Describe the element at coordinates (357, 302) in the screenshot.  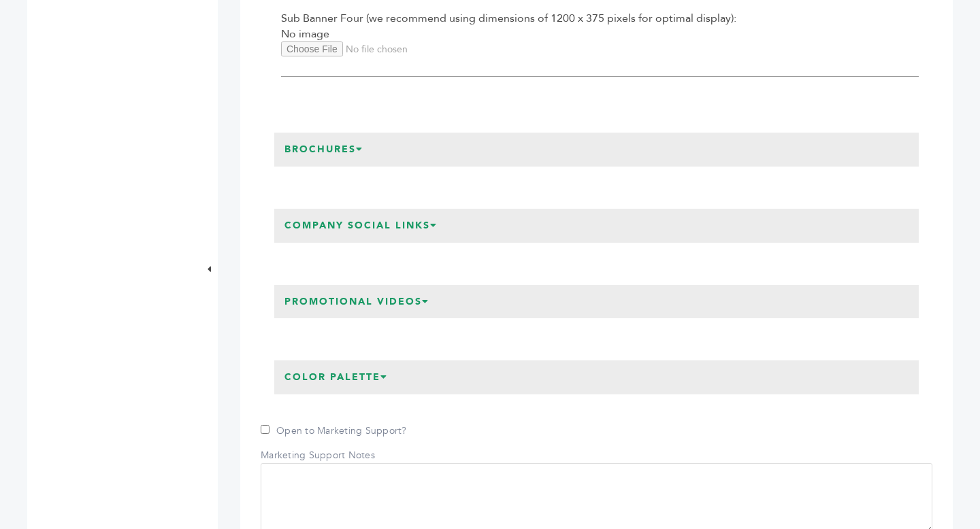
I see `h3: Promotional Videos` at that location.